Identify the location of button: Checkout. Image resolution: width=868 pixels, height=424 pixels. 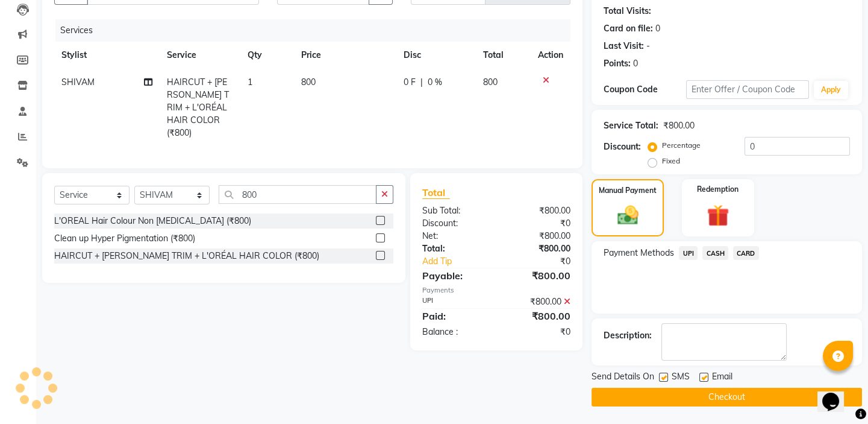
(726, 397).